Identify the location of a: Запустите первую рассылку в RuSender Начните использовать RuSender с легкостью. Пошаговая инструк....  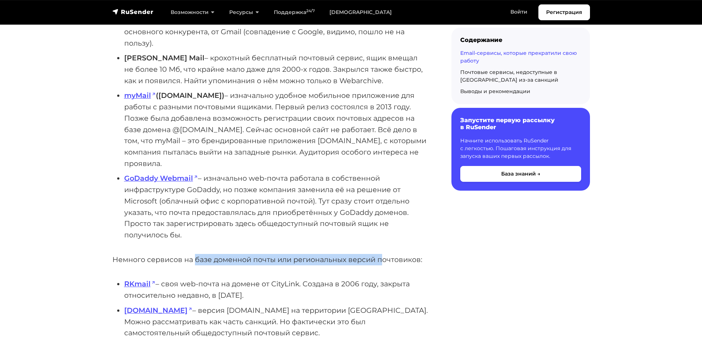
(521, 149).